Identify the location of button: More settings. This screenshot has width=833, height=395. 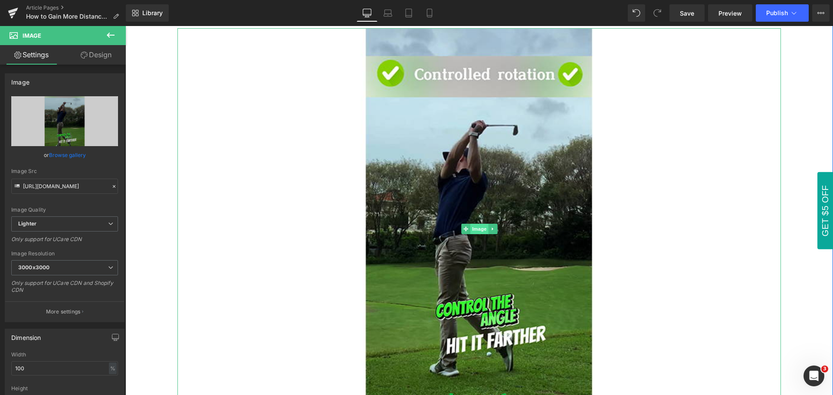
(65, 312).